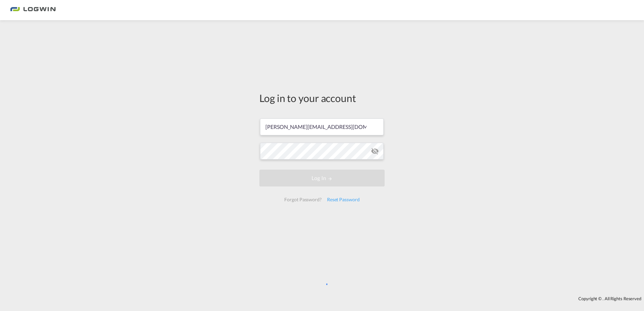 This screenshot has height=311, width=644. Describe the element at coordinates (343, 200) in the screenshot. I see `div: Reset Password` at that location.